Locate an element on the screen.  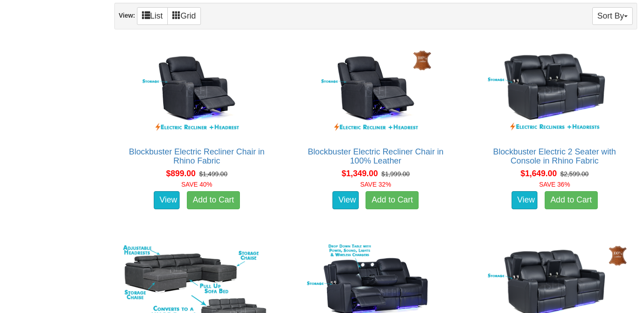
a: Blockbuster Electric Recliner Chair in Rhino Fabric is located at coordinates (196, 156).